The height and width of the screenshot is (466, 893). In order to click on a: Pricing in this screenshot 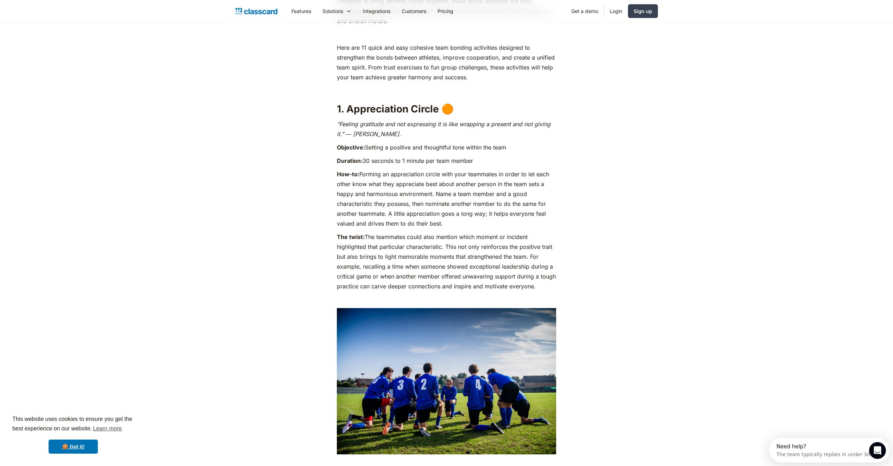, I will do `click(445, 11)`.